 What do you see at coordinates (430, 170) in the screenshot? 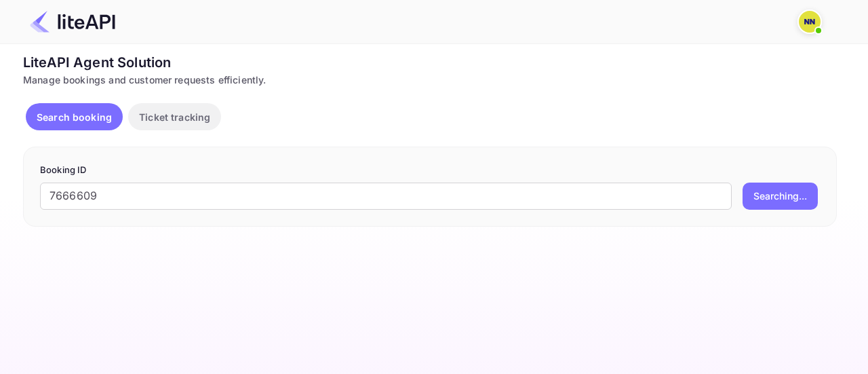
I see `p: Booking ID` at bounding box center [430, 170].